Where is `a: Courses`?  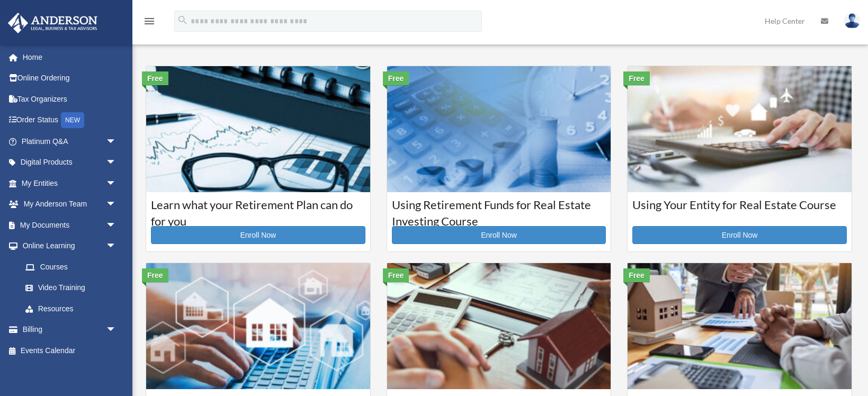 a: Courses is located at coordinates (71, 267).